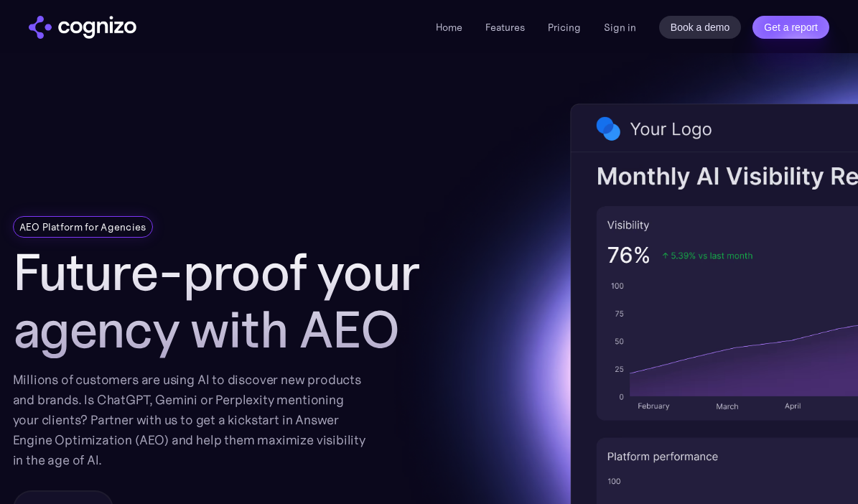 This screenshot has height=504, width=858. What do you see at coordinates (564, 28) in the screenshot?
I see `a: Pricing` at bounding box center [564, 28].